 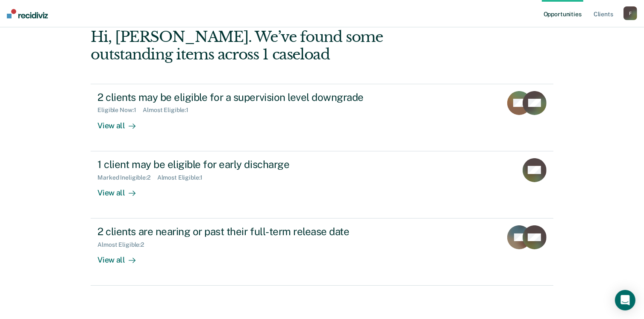 What do you see at coordinates (630, 13) in the screenshot?
I see `button: F` at bounding box center [630, 13].